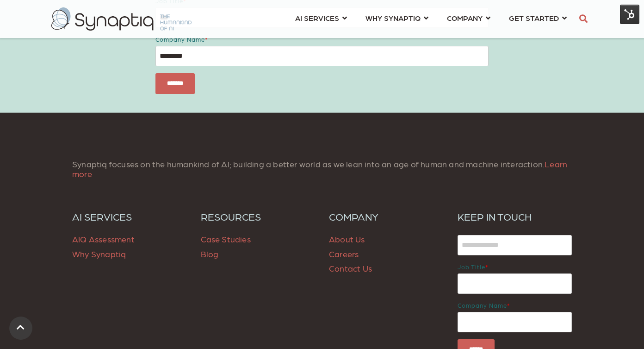 This screenshot has width=644, height=349. Describe the element at coordinates (226, 239) in the screenshot. I see `span: Case Studies` at that location.